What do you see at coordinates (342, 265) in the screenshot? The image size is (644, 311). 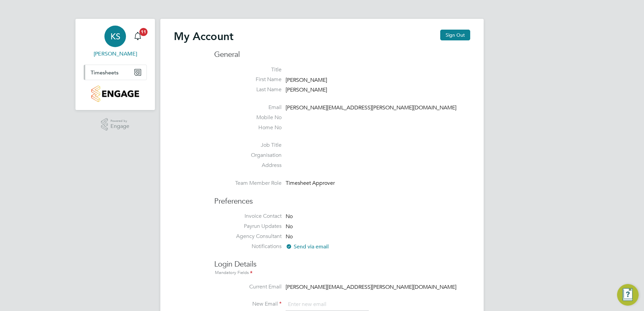 I see `h3: Login Details` at bounding box center [342, 265].